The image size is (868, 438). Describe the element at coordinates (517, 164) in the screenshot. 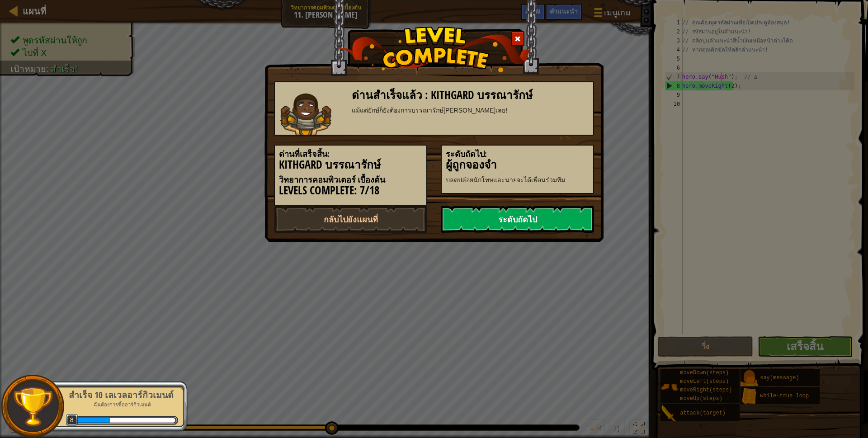

I see `h3: ผู้ถูกจองจำ` at that location.